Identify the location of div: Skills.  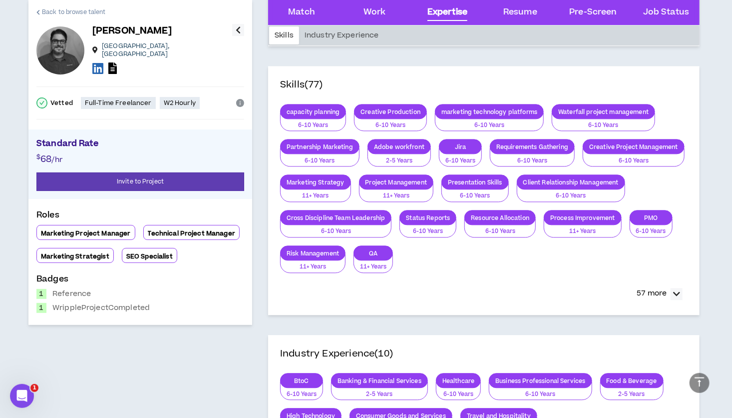
(284, 35).